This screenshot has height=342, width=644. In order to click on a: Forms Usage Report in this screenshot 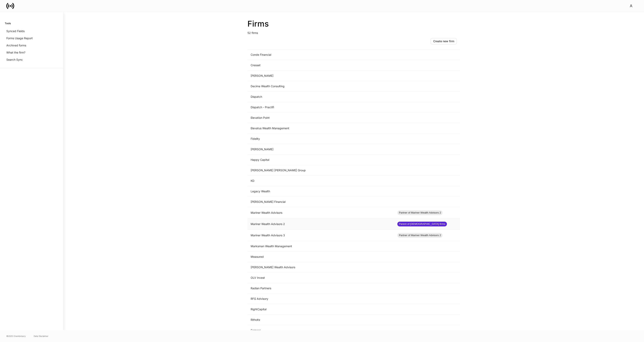, I will do `click(32, 38)`.